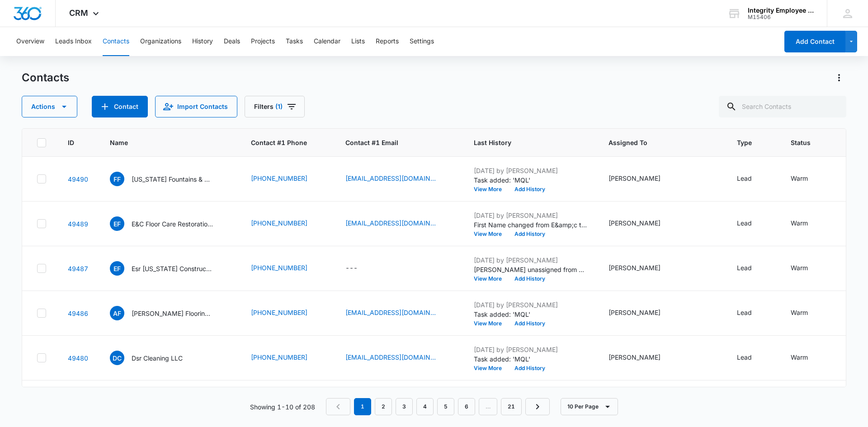 The height and width of the screenshot is (427, 868). Describe the element at coordinates (73, 42) in the screenshot. I see `button: Leads Inbox` at that location.